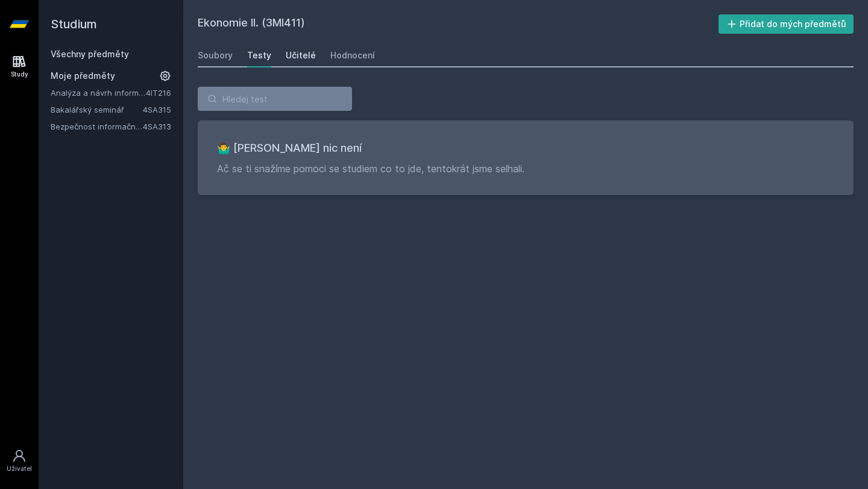 The height and width of the screenshot is (489, 868). What do you see at coordinates (526, 168) in the screenshot?
I see `p: Ač se ti snažíme pomoci se studiem co to jde, tentokrát jsme selhali.` at bounding box center [526, 168].